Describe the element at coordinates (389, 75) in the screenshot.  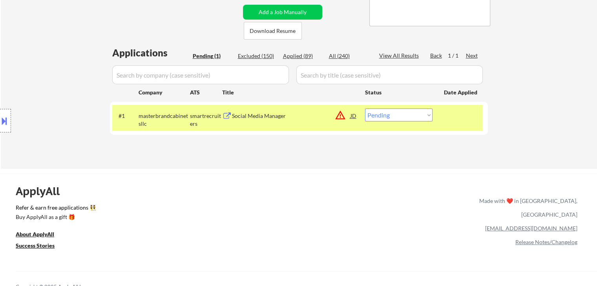
I see `input: Search by title (case sensitive)` at that location.